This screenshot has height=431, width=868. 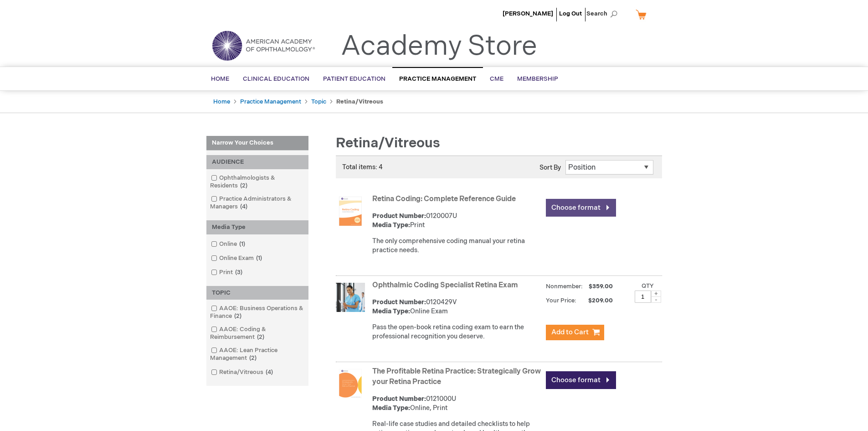 I want to click on a: Ophthalmologists & Residents2, so click(x=257, y=182).